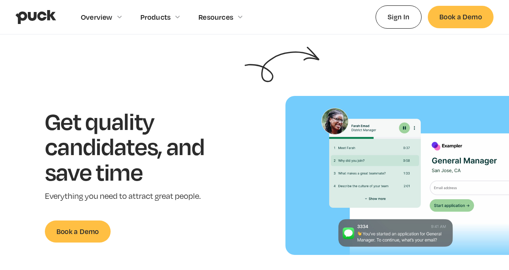 The image size is (509, 270). What do you see at coordinates (156, 17) in the screenshot?
I see `div: Products` at bounding box center [156, 17].